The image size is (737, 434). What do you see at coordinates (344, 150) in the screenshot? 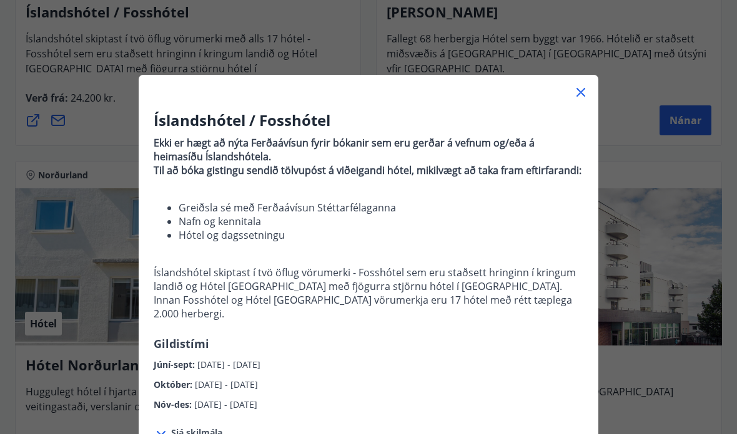
I see `strong: Ekki er hægt að nýta Ferðaávísun fyrir bókanir sem eru gerðar á vefnum og/eða á heimasíðu Íslands...` at bounding box center [344, 150].